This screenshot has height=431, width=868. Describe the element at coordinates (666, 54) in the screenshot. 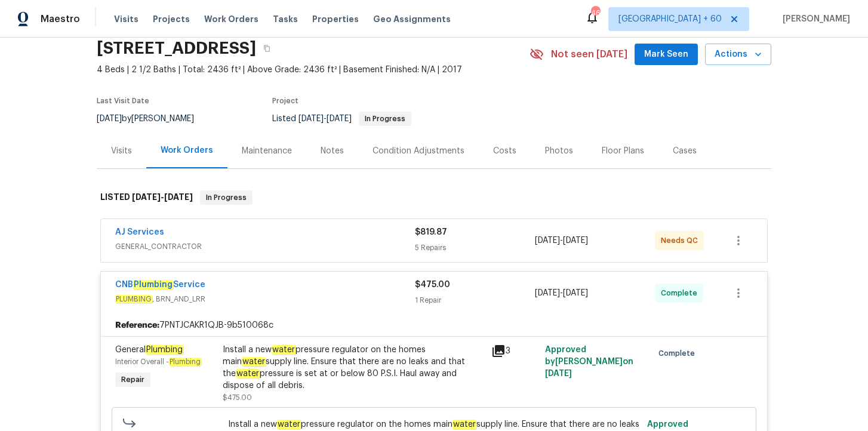

I see `button: Mark Seen` at that location.